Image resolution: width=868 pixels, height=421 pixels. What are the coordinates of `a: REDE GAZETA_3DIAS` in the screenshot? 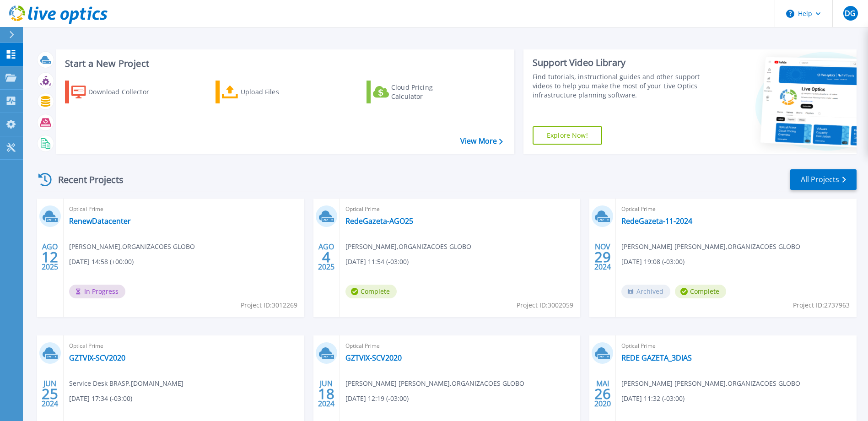 It's located at (657, 358).